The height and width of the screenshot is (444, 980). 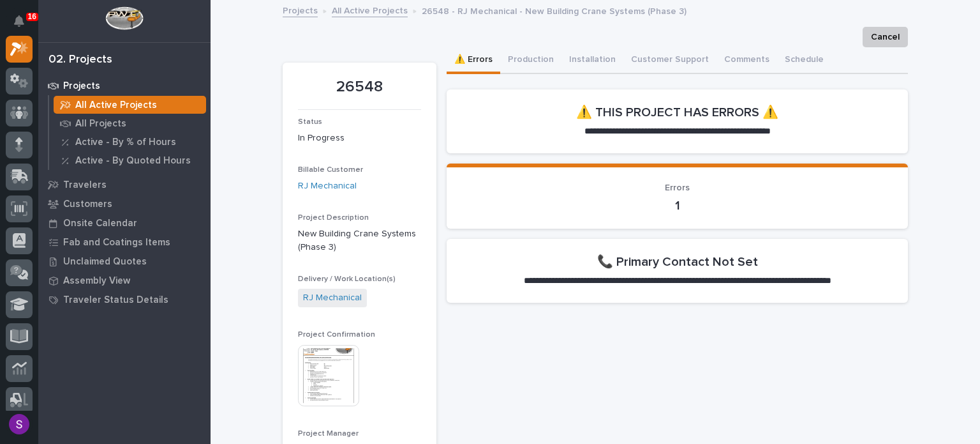 I want to click on p: Active - By Quoted Hours, so click(x=133, y=161).